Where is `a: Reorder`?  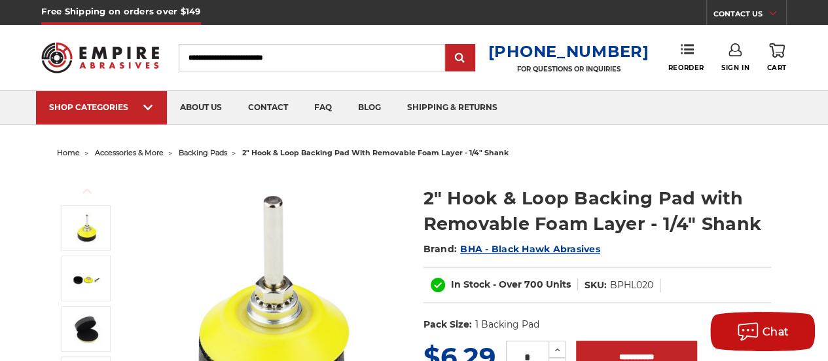
a: Reorder is located at coordinates (686, 57).